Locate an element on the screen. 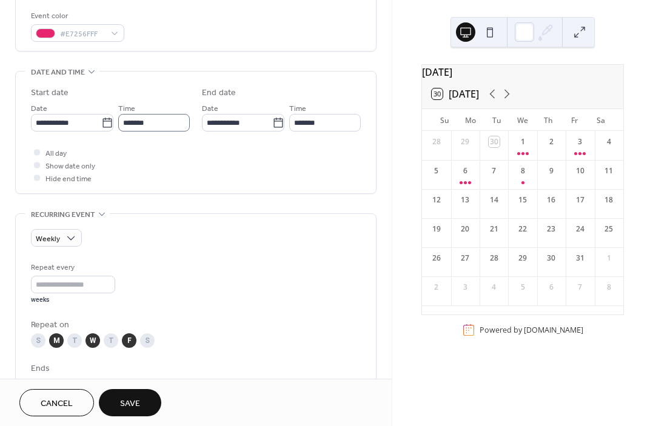  div: 9 is located at coordinates (551, 171).